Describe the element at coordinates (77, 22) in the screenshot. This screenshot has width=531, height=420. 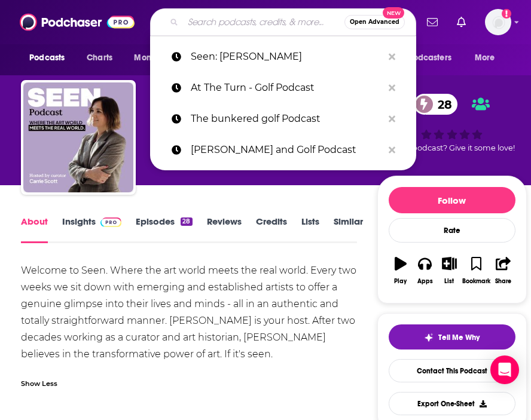
I see `a: Podchaser - Follow, Share and Rate Podcasts` at that location.